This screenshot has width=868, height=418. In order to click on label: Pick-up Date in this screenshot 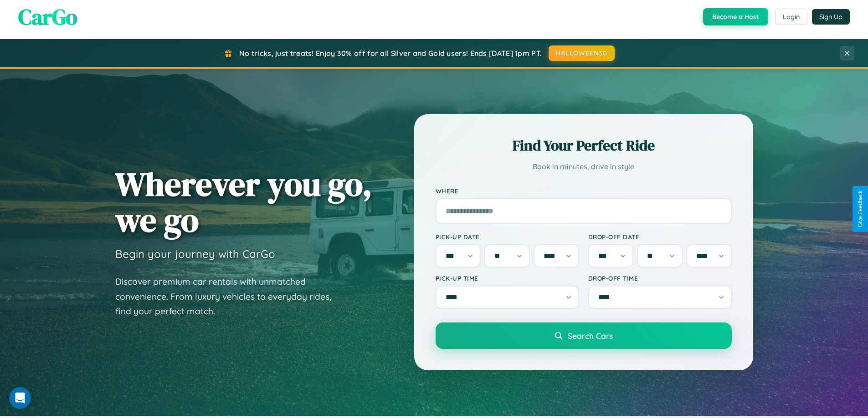, I will do `click(507, 236)`.